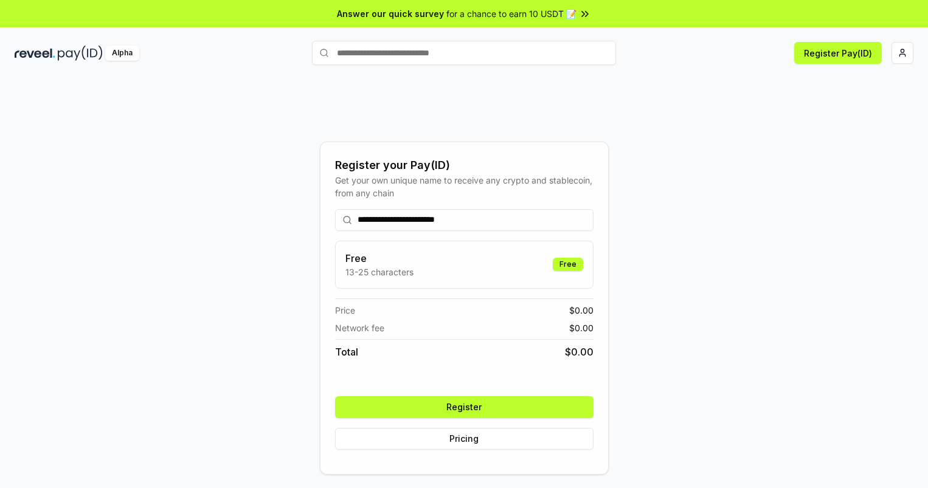  I want to click on div: Free, so click(568, 265).